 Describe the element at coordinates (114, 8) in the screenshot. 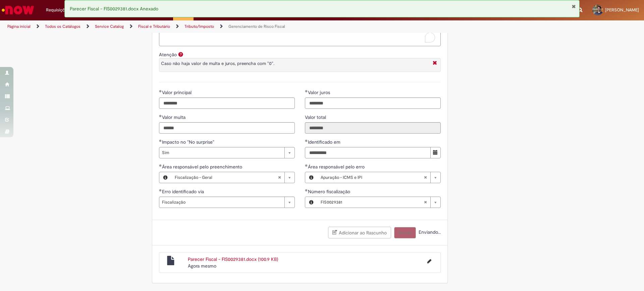

I see `span: Parecer Fiscal - FIS0029381.docx Anexado` at that location.